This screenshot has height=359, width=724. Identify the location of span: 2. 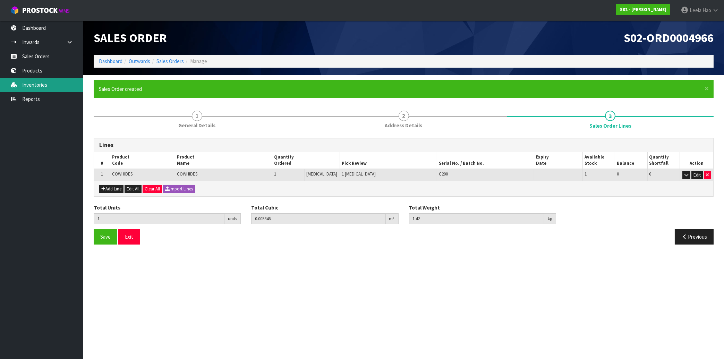
(404, 116).